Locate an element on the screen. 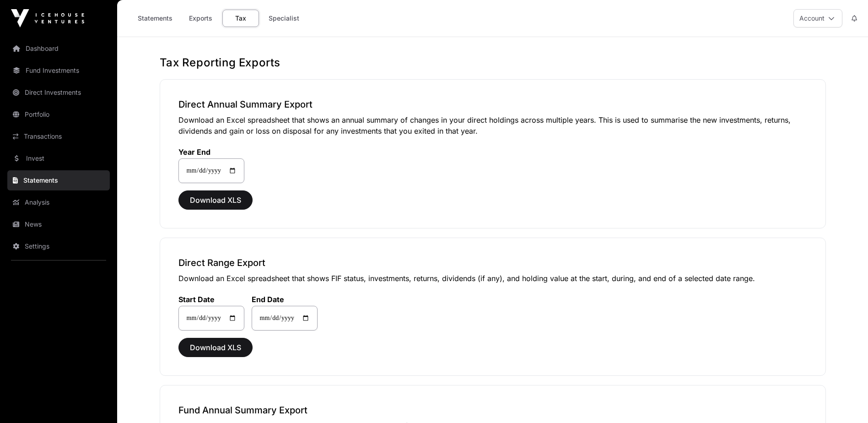 The image size is (868, 423). label: Year End is located at coordinates (211, 152).